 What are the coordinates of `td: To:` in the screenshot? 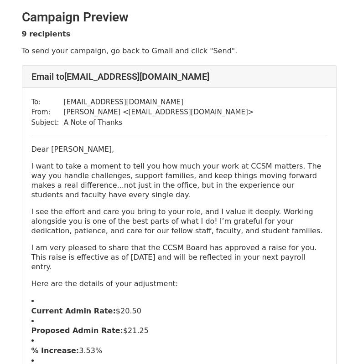 It's located at (47, 102).